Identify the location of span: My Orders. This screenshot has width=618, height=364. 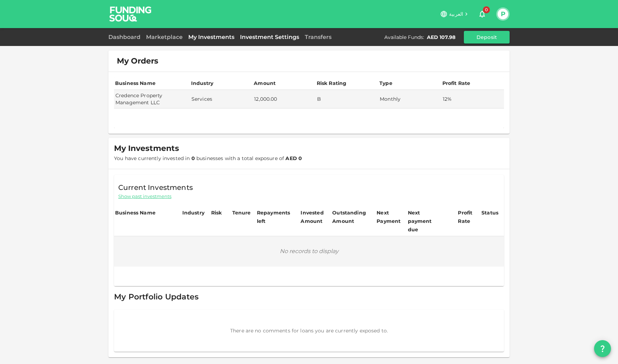
(137, 61).